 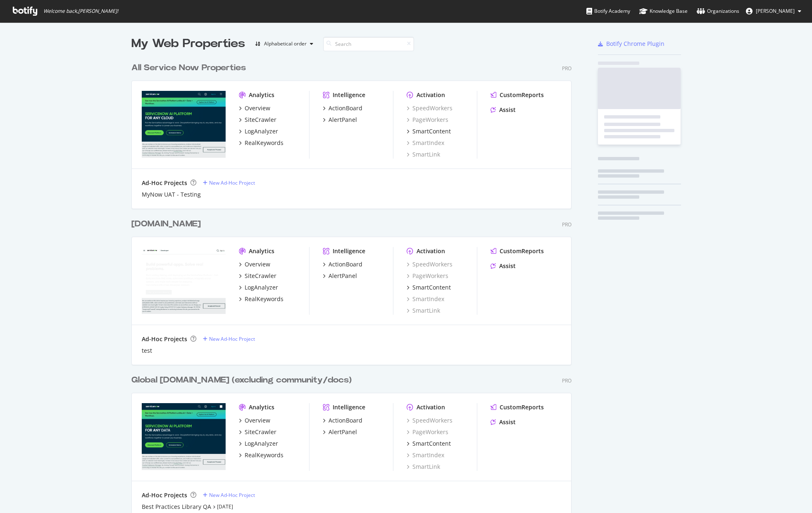 I want to click on div: LogAnalyzer, so click(x=261, y=287).